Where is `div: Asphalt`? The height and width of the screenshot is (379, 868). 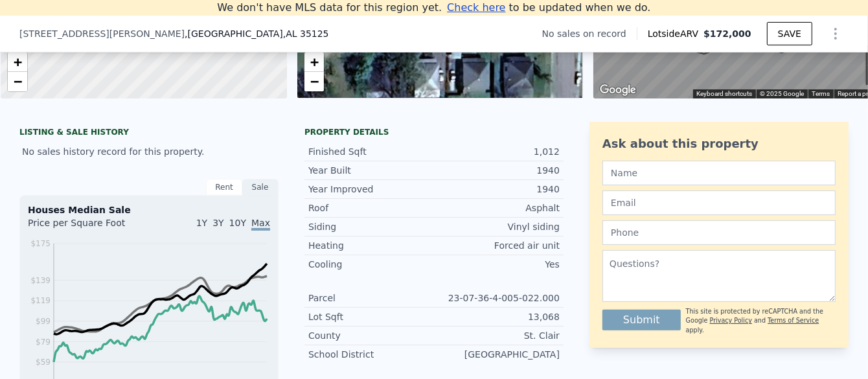
div: Asphalt is located at coordinates (497, 208).